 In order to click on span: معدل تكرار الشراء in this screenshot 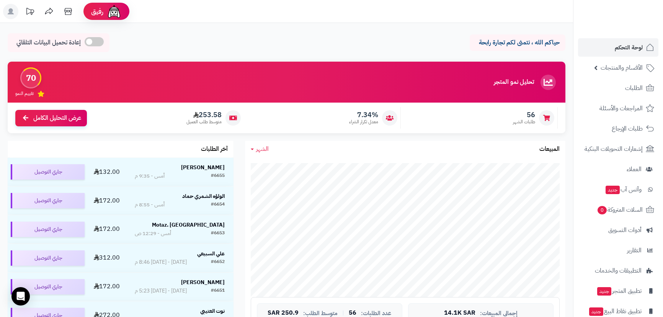, I will do `click(364, 122)`.